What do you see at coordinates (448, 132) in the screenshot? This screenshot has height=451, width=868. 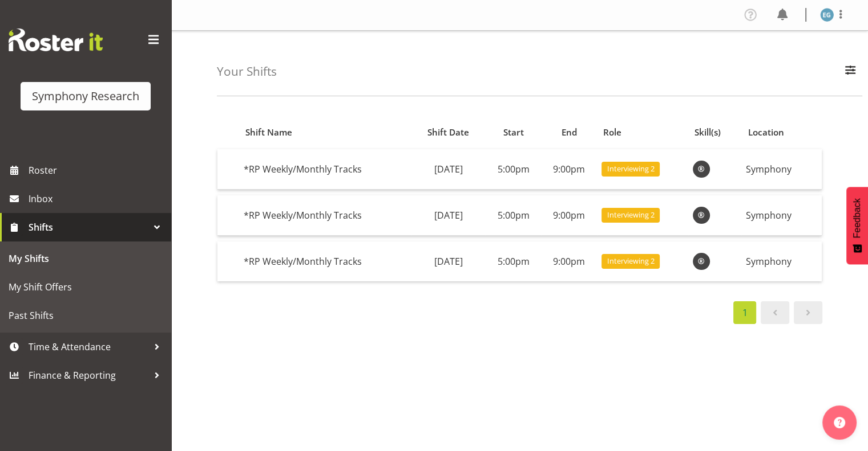 I see `span: Shift Date` at bounding box center [448, 132].